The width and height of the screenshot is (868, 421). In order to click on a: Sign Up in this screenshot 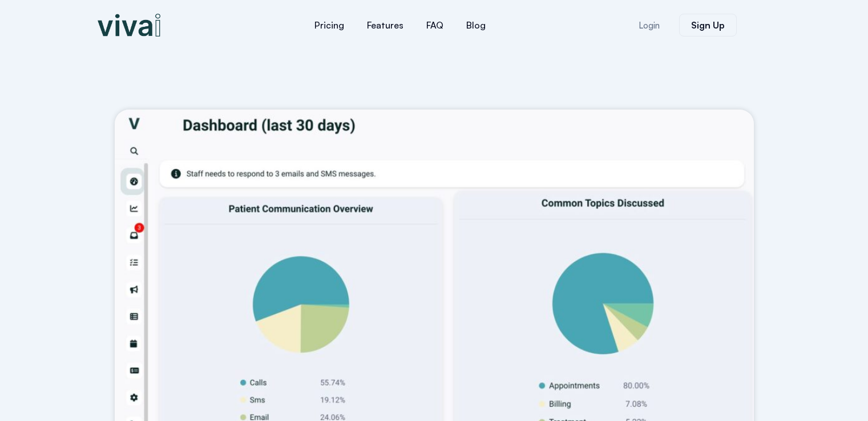, I will do `click(707, 25)`.